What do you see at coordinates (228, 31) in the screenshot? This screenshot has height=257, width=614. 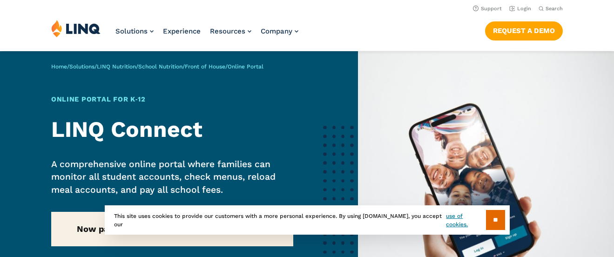 I see `span: Resources` at bounding box center [228, 31].